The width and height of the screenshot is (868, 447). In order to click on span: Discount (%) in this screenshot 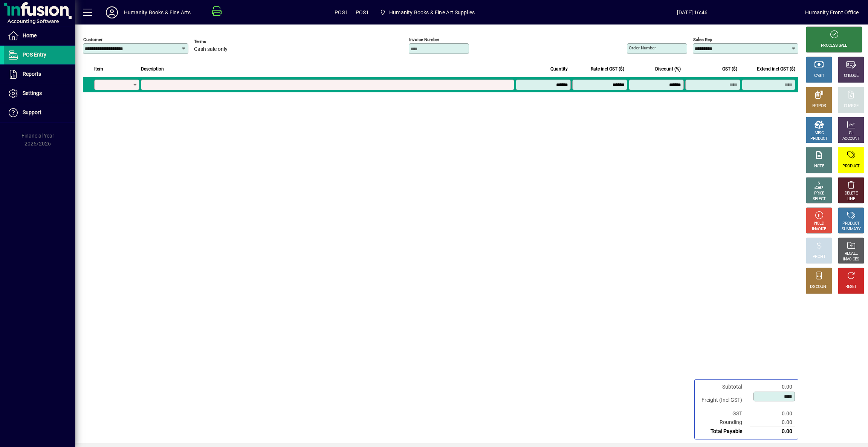, I will do `click(668, 69)`.